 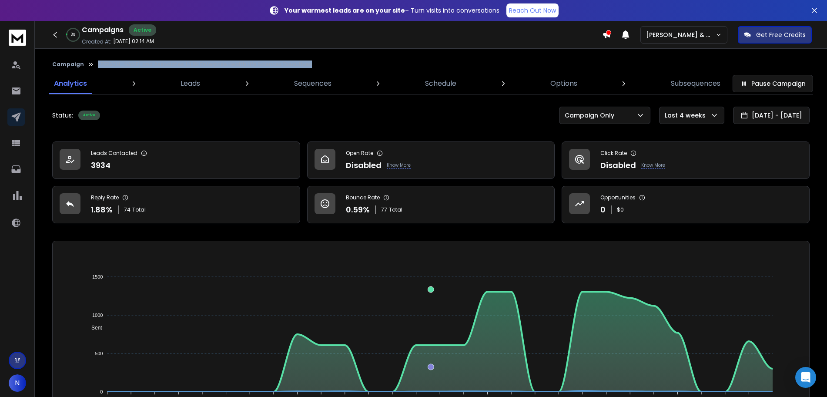 What do you see at coordinates (190, 84) in the screenshot?
I see `p: Leads` at bounding box center [190, 84].